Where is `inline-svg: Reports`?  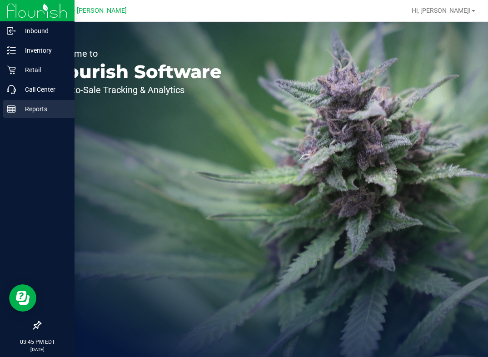
inline-svg: Reports is located at coordinates (11, 109).